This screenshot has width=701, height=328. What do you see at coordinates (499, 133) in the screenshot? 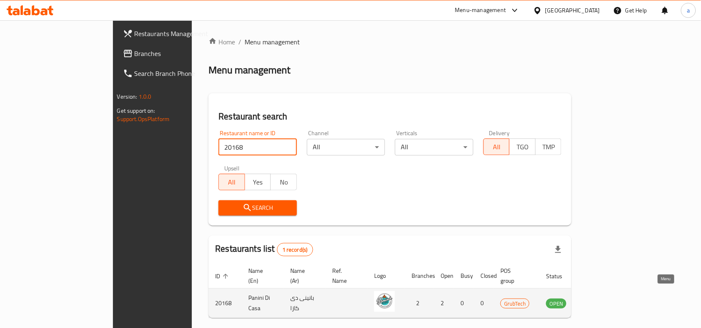
I see `label: Delivery` at bounding box center [499, 133].